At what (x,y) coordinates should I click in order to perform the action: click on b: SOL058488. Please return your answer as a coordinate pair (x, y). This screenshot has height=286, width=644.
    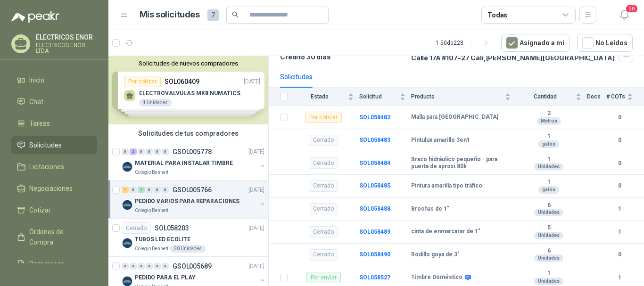
    Looking at the image, I should click on (375, 208).